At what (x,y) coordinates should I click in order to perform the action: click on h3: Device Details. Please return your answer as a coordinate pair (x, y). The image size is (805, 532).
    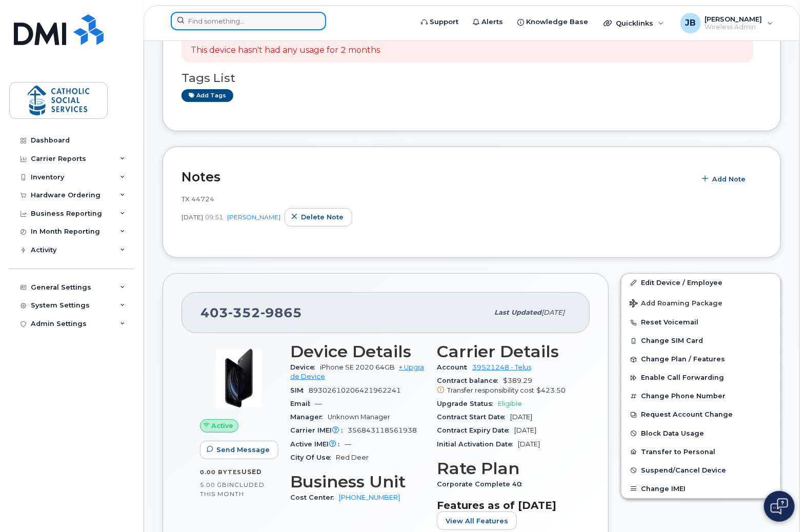
    Looking at the image, I should click on (357, 352).